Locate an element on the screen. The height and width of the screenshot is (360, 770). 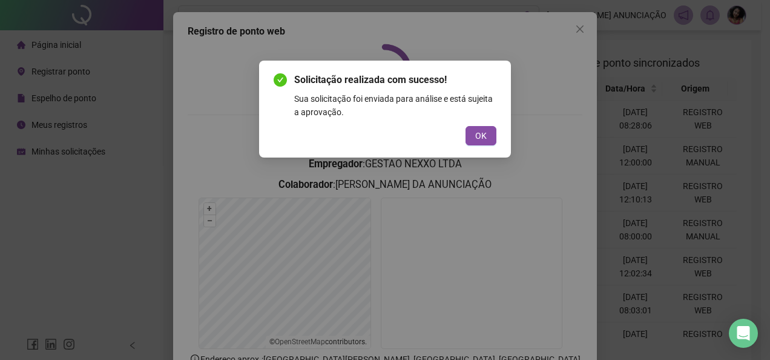
div: Open Intercom Messenger is located at coordinates (744, 333).